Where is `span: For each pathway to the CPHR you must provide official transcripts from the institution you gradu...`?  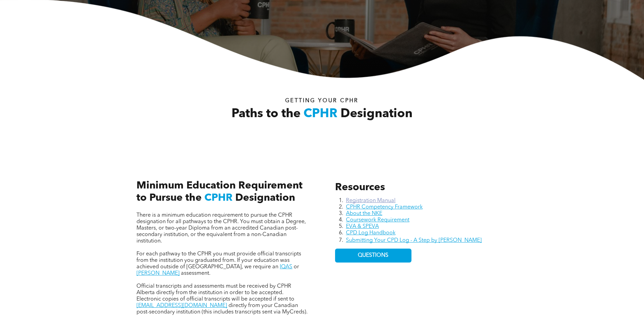
span: For each pathway to the CPHR you must provide official transcripts from the institution you gradu... is located at coordinates (219, 260).